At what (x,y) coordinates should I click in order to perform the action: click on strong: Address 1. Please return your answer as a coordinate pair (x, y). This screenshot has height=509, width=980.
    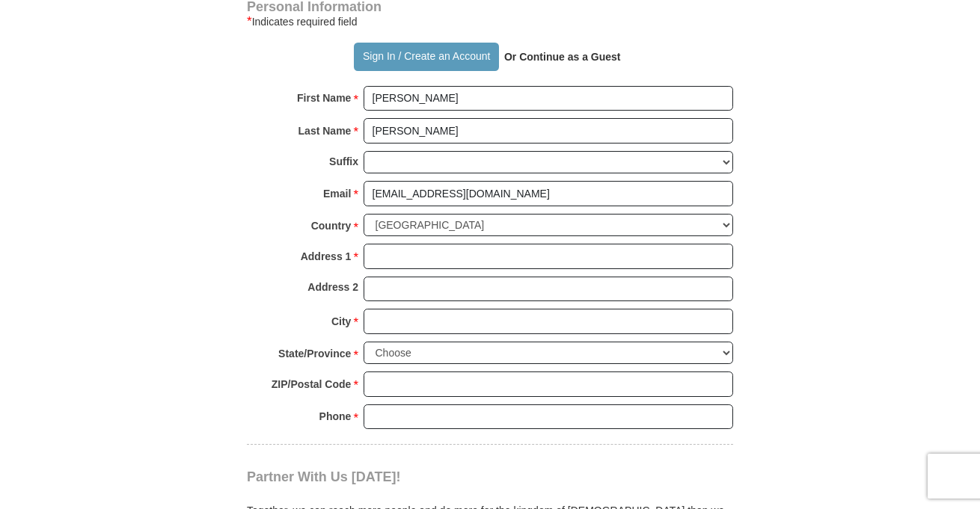
    Looking at the image, I should click on (326, 256).